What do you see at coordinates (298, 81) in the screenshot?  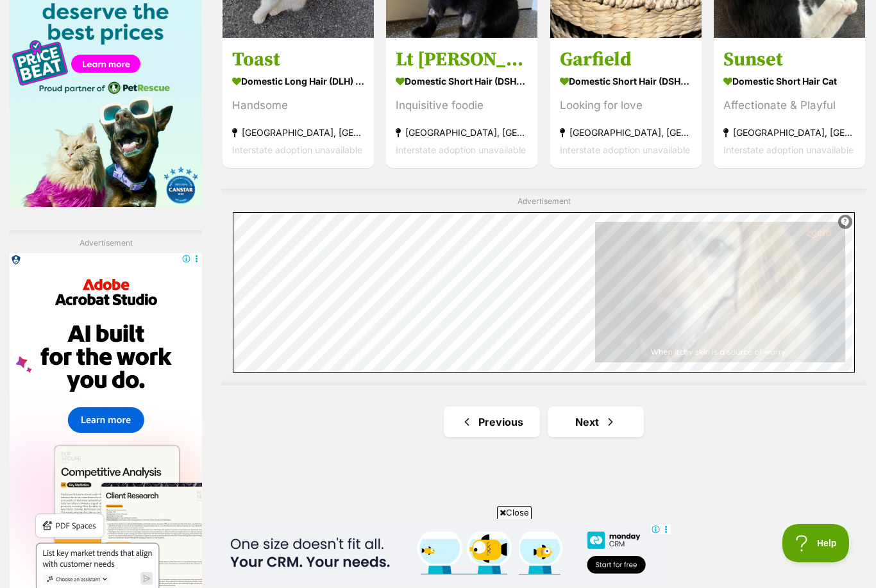 I see `strong: Domestic Long Hair (DLH) Cat` at bounding box center [298, 81].